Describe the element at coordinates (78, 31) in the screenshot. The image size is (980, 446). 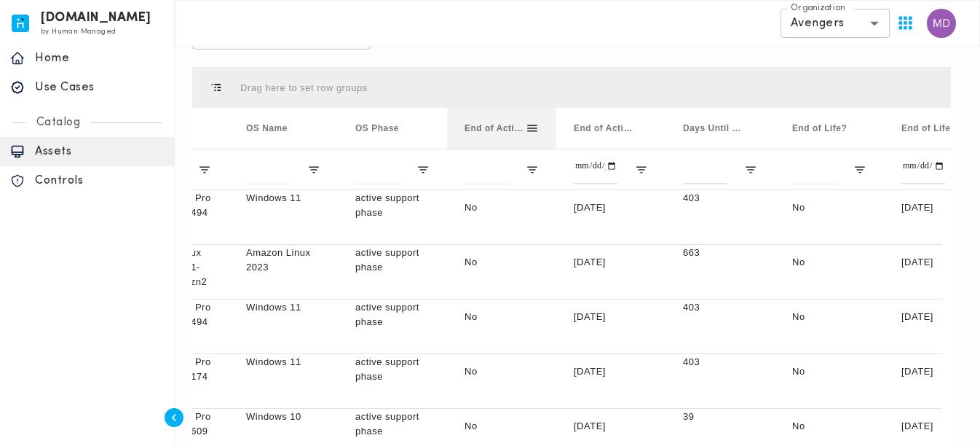
I see `span: by Human Managed` at that location.